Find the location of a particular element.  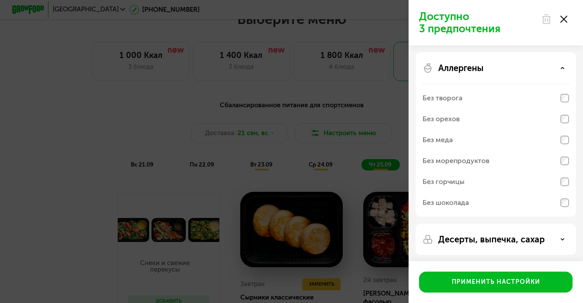

p: Десерты, выпечка, сахар is located at coordinates (492, 239).